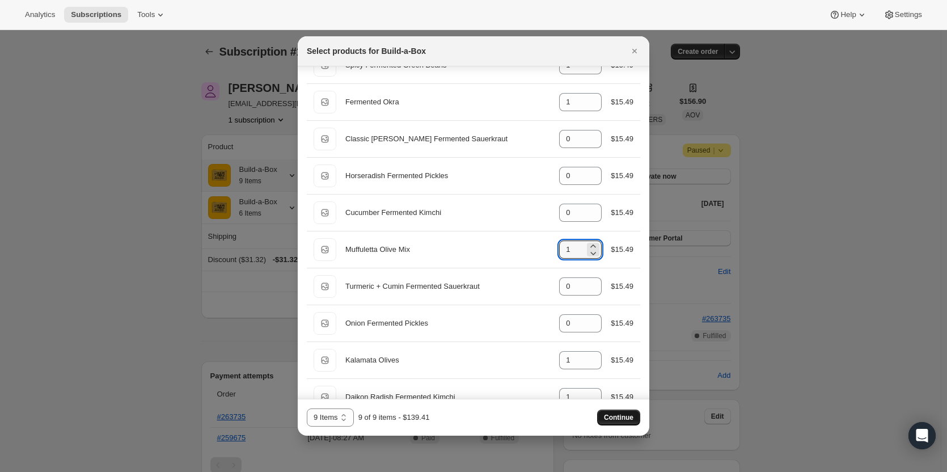 The width and height of the screenshot is (947, 472). What do you see at coordinates (447, 397) in the screenshot?
I see `div: Daikon Radish Fermented Kimchi` at bounding box center [447, 397].